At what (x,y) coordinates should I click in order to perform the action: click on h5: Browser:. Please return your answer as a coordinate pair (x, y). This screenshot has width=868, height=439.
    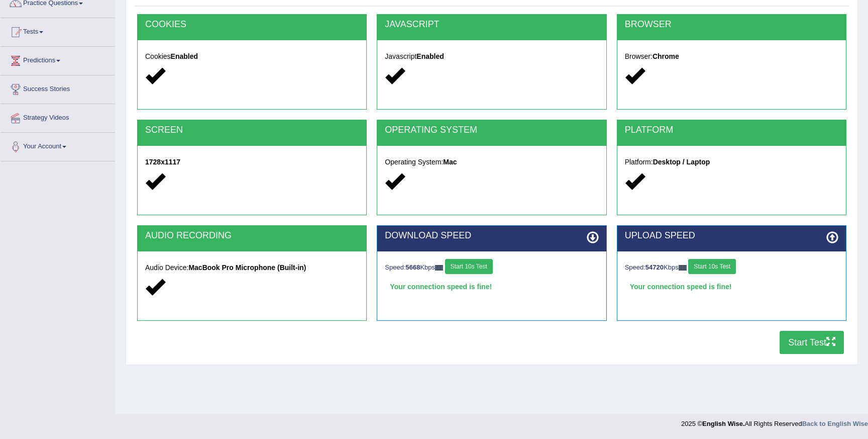
    Looking at the image, I should click on (732, 56).